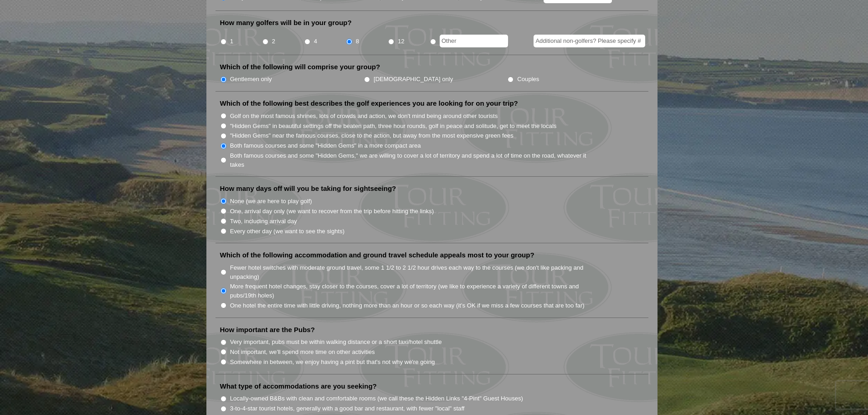 Image resolution: width=868 pixels, height=415 pixels. What do you see at coordinates (589, 41) in the screenshot?
I see `input: Additional non-golfers? Please specify #` at bounding box center [589, 41].